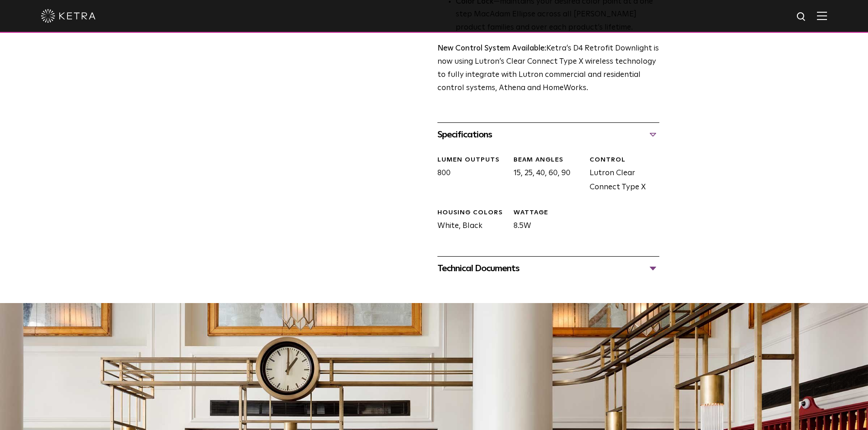  I want to click on img: search icon, so click(801, 16).